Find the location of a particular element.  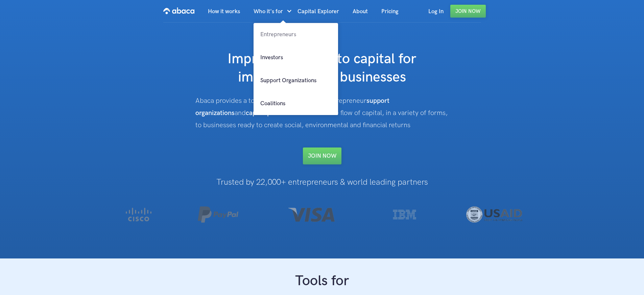

a: Support Organizations is located at coordinates (296, 81).